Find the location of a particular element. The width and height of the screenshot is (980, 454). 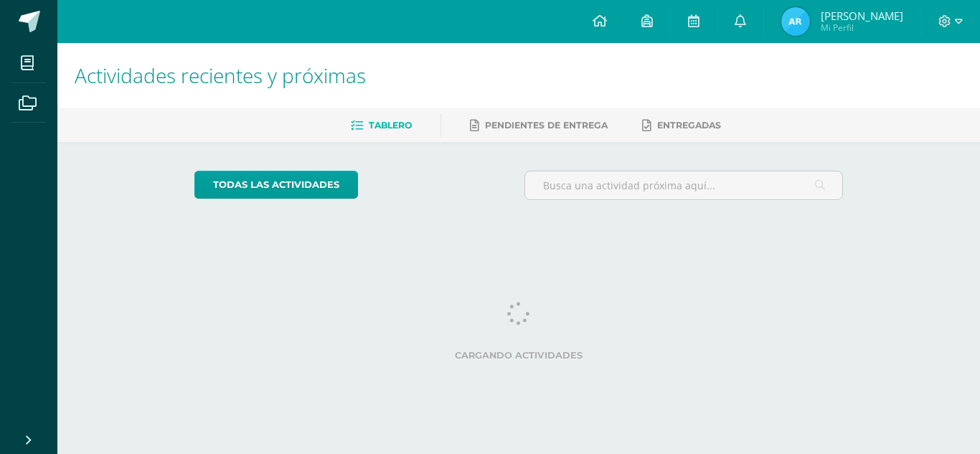

span: Tablero is located at coordinates (390, 125).